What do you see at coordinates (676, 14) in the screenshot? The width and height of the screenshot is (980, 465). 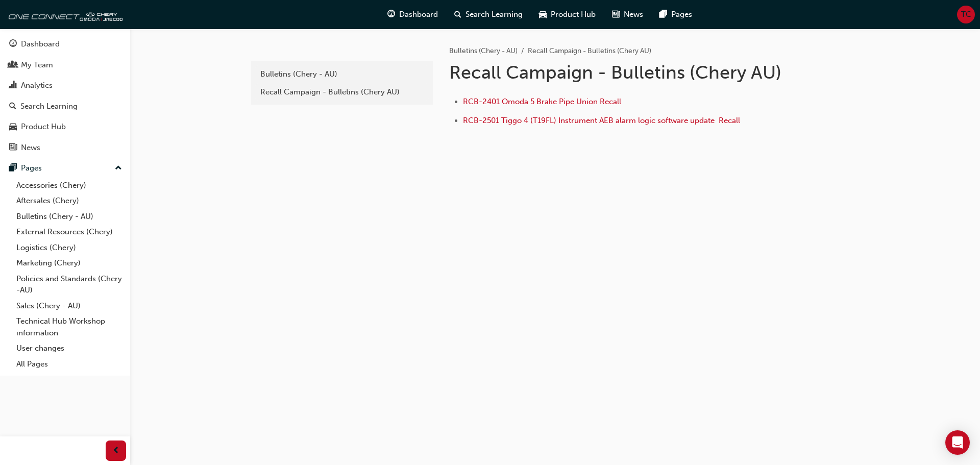 I see `a: pages-iconPages` at bounding box center [676, 14].